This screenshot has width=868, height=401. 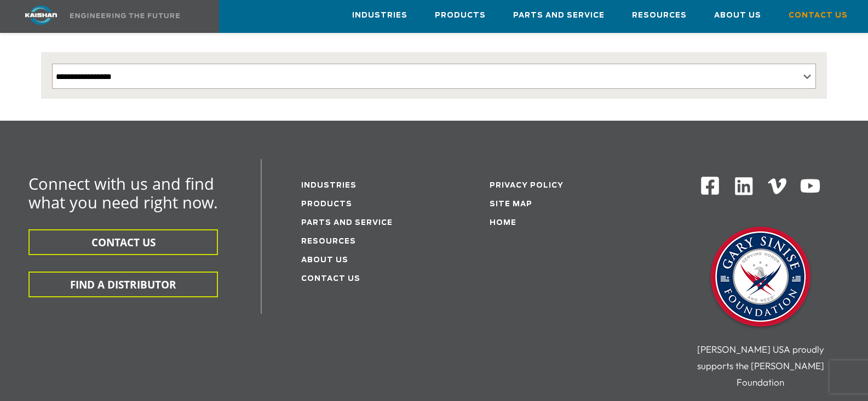 What do you see at coordinates (511, 204) in the screenshot?
I see `a: Site Map` at bounding box center [511, 204].